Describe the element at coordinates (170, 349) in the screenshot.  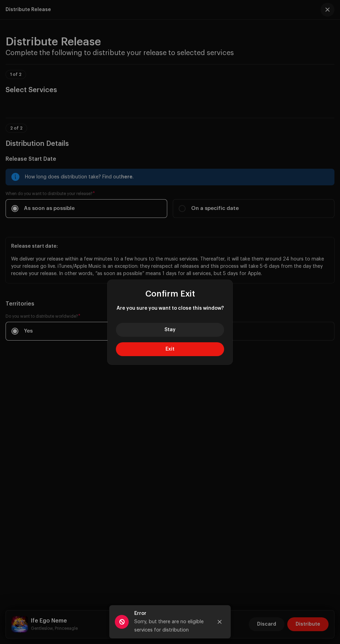
I see `button: Exit` at that location.